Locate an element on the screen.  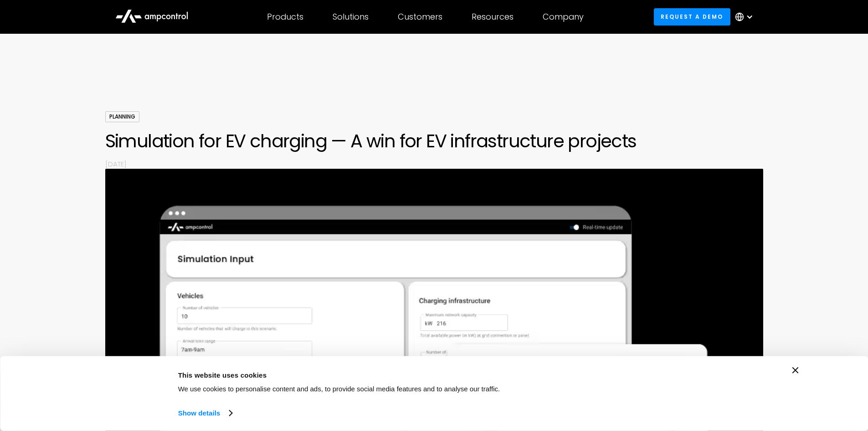
h1: Simulation for EV charging — A win for EV infrastructure projects is located at coordinates (434, 141).